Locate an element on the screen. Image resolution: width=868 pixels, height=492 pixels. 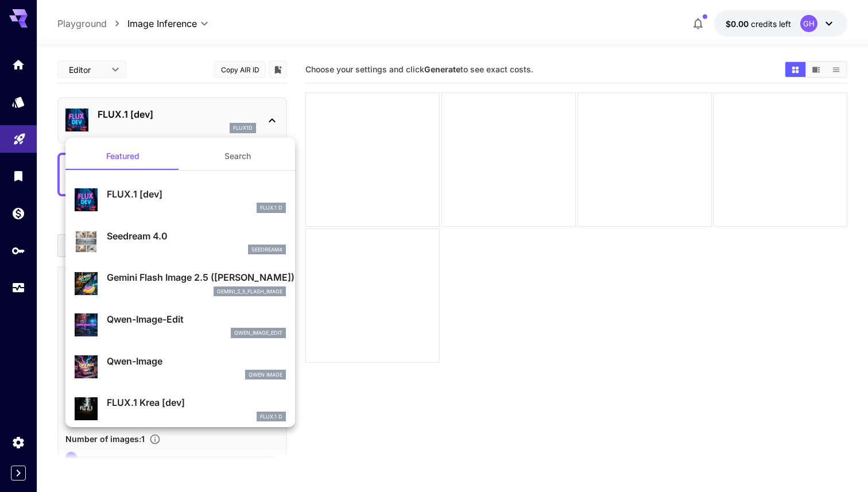
p: seedream4 is located at coordinates (267, 250).